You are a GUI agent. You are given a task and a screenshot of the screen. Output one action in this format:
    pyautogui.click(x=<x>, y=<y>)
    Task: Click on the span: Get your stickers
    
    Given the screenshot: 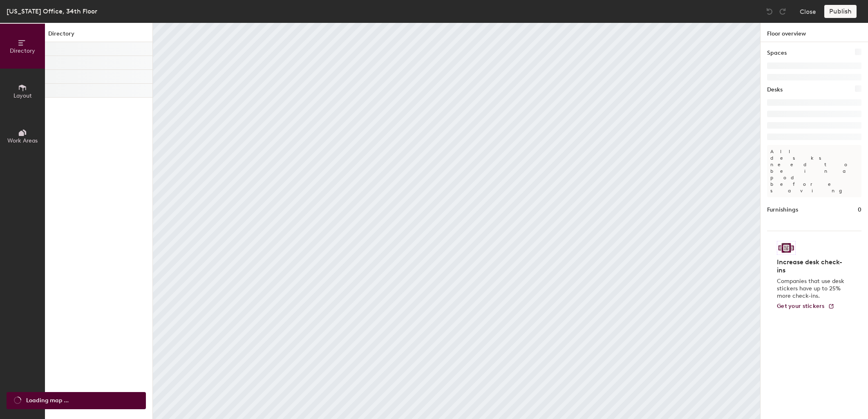 What is the action you would take?
    pyautogui.click(x=800, y=306)
    